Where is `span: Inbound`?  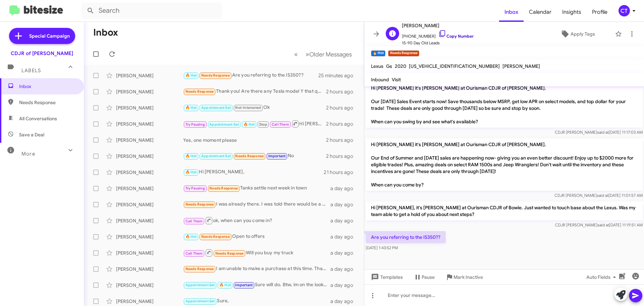
span: Inbound is located at coordinates (380, 80).